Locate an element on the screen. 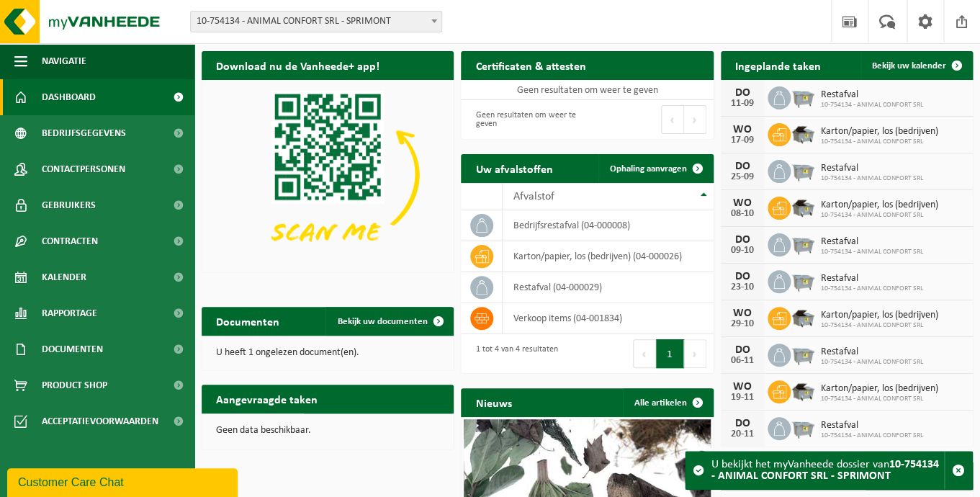 The width and height of the screenshot is (980, 497). span: Ophaling aanvragen is located at coordinates (648, 169).